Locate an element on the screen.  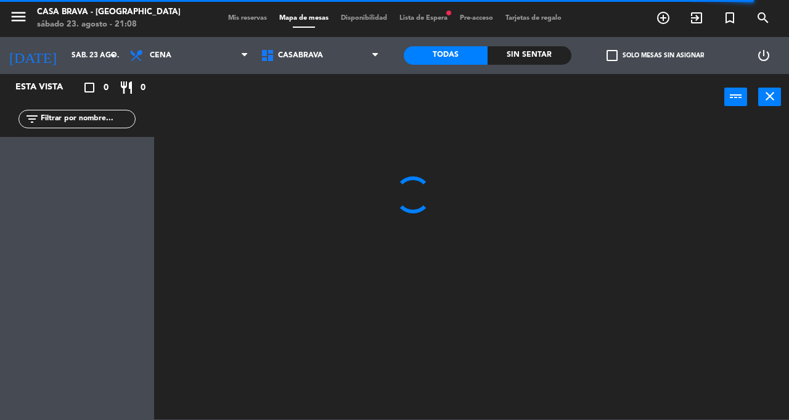
i: power_input is located at coordinates (736, 96).